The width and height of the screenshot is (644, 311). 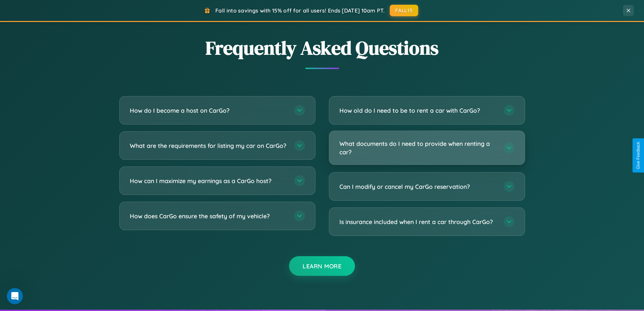 What do you see at coordinates (209, 110) in the screenshot?
I see `h3: How do I become a host on CarGo?` at bounding box center [209, 110].